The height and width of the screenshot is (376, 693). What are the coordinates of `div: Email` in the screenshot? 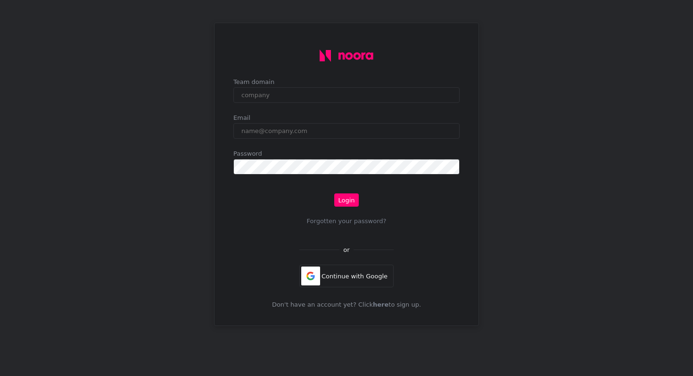 It's located at (346, 117).